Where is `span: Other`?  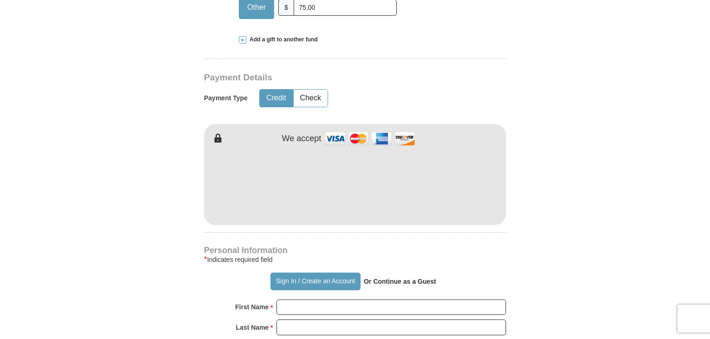 span: Other is located at coordinates (257, 7).